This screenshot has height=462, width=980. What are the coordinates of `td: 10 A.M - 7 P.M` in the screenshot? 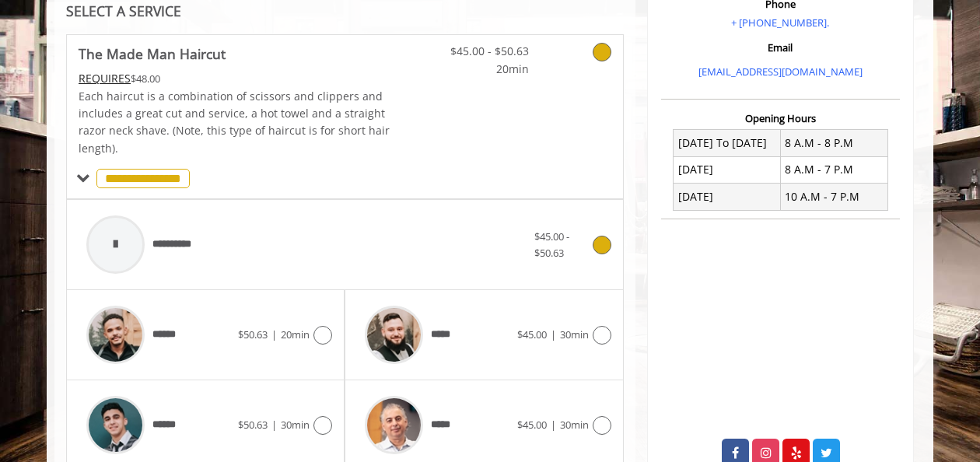 It's located at (834, 197).